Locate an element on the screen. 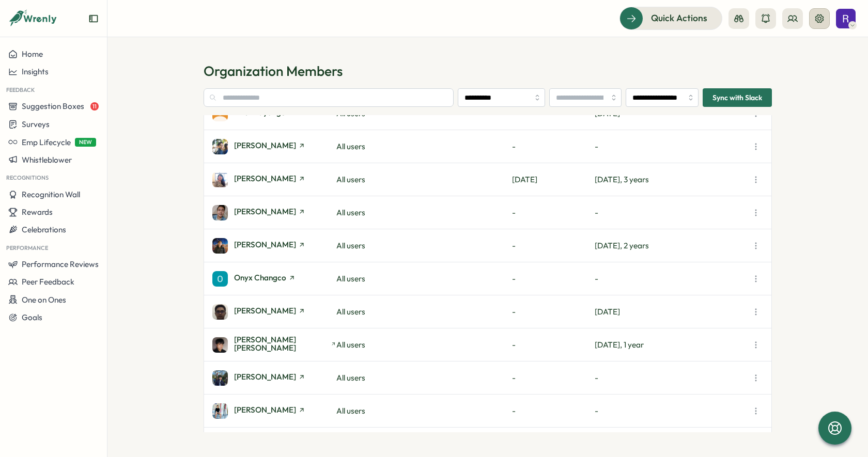  button: Expand sidebar is located at coordinates (93, 19).